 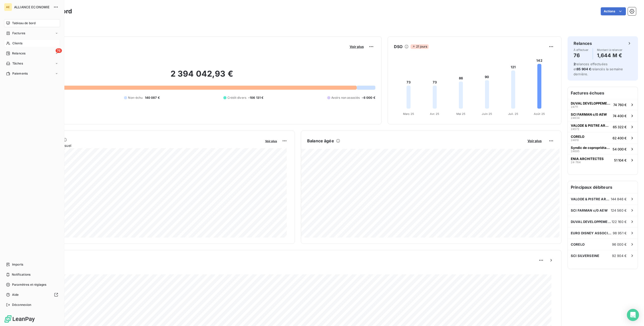 What do you see at coordinates (135, 98) in the screenshot?
I see `span: Non-échu` at bounding box center [135, 98].